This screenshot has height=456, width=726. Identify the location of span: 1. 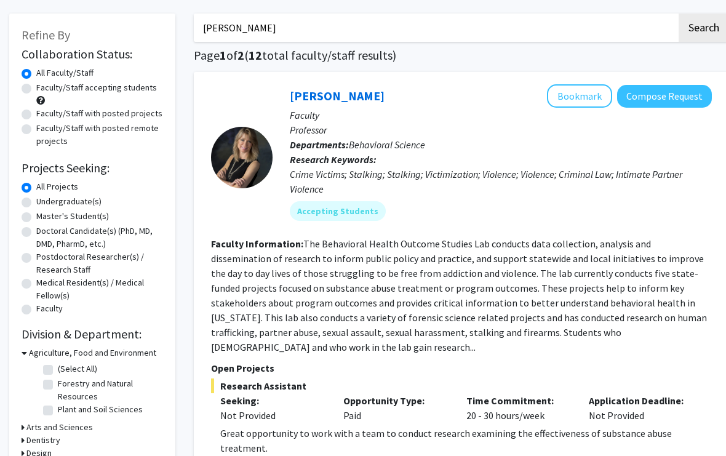
(223, 55).